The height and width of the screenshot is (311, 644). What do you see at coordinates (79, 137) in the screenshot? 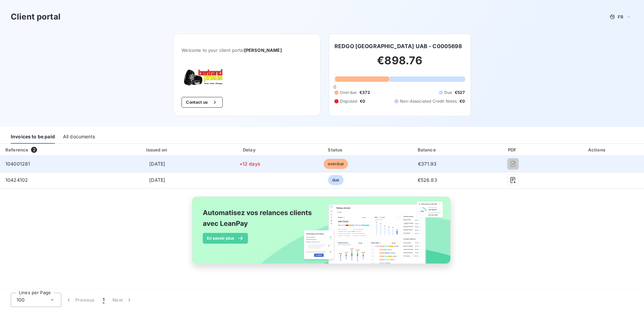
I see `div: All documents` at bounding box center [79, 137].